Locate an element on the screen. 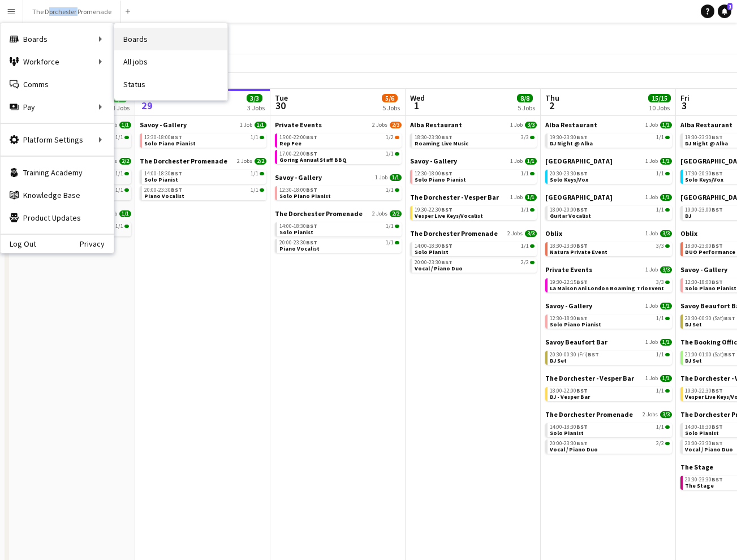  a: 20:00-23:30BST1/1Piano Vocalist is located at coordinates (204, 192).